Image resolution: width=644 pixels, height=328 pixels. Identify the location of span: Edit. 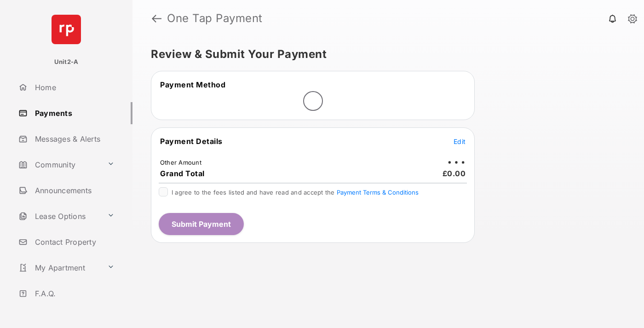
(460, 142).